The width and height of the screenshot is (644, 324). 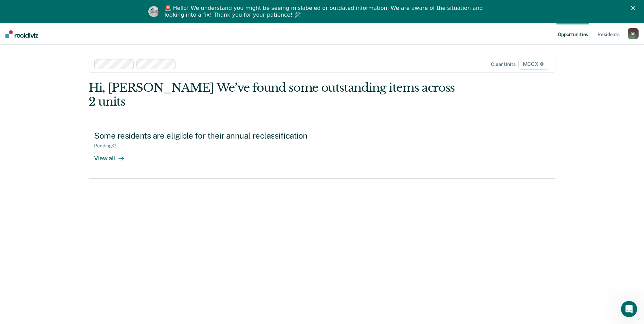 What do you see at coordinates (573, 34) in the screenshot?
I see `a: Opportunities` at bounding box center [573, 34].